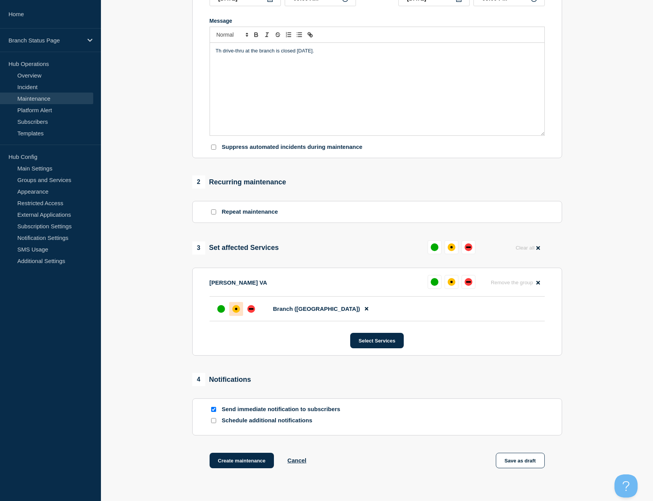  What do you see at coordinates (45, 40) in the screenshot?
I see `p: Branch Status Page` at bounding box center [45, 40].